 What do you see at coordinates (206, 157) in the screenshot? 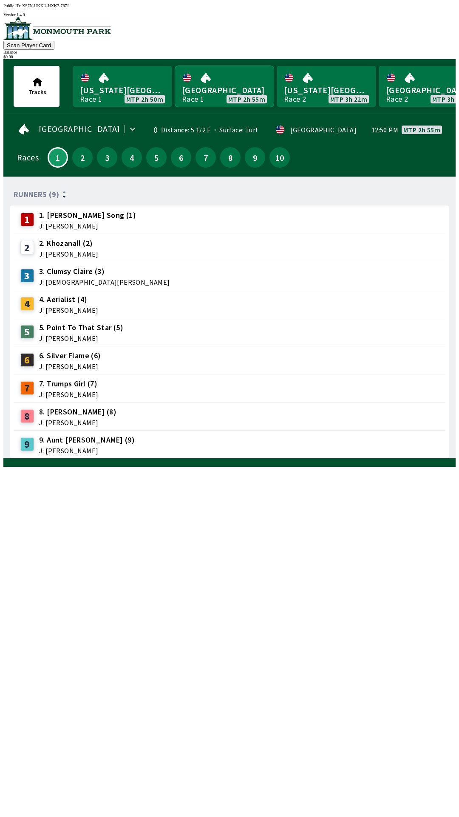
I see `span: 7` at bounding box center [206, 157].